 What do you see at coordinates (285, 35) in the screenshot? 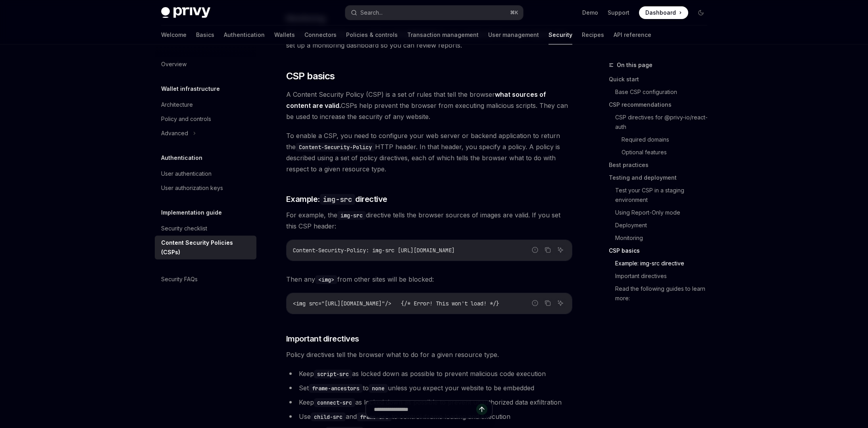
I see `a: Wallets` at bounding box center [285, 35].